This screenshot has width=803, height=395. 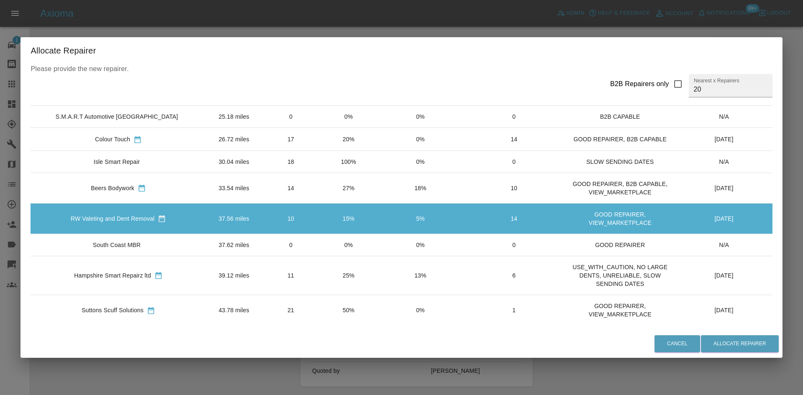 What do you see at coordinates (348, 310) in the screenshot?
I see `td: 50%` at bounding box center [348, 310].